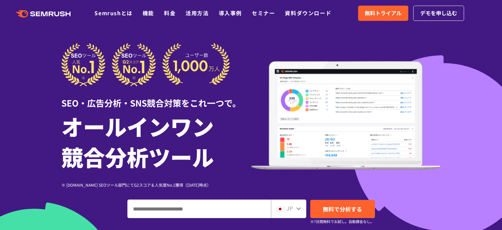 Image resolution: width=502 pixels, height=230 pixels. Describe the element at coordinates (148, 13) in the screenshot. I see `a: 機能` at that location.